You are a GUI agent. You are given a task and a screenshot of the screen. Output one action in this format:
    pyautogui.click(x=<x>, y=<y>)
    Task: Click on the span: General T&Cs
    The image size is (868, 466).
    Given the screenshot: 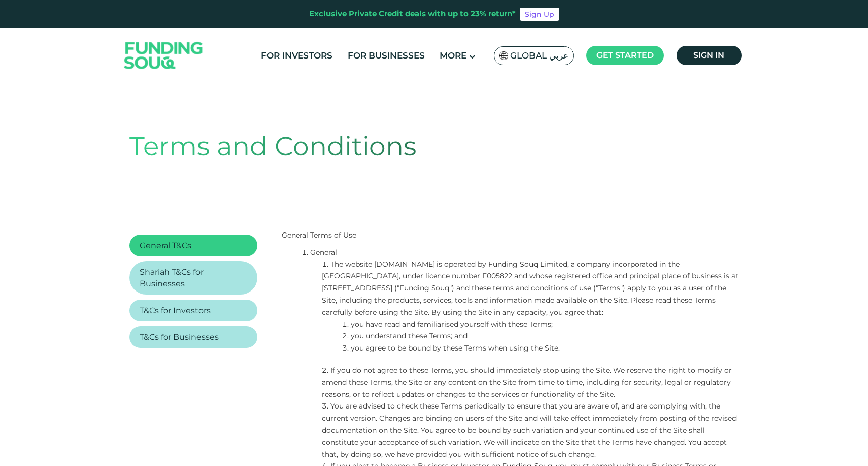 What is the action you would take?
    pyautogui.click(x=165, y=245)
    